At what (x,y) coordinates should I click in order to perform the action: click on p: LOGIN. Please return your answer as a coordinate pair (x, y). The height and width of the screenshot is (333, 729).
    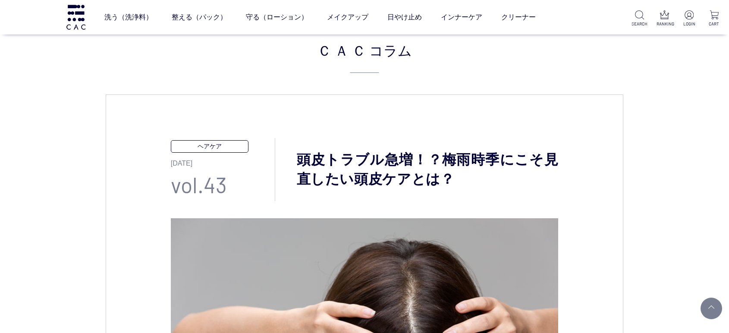
    Looking at the image, I should click on (689, 24).